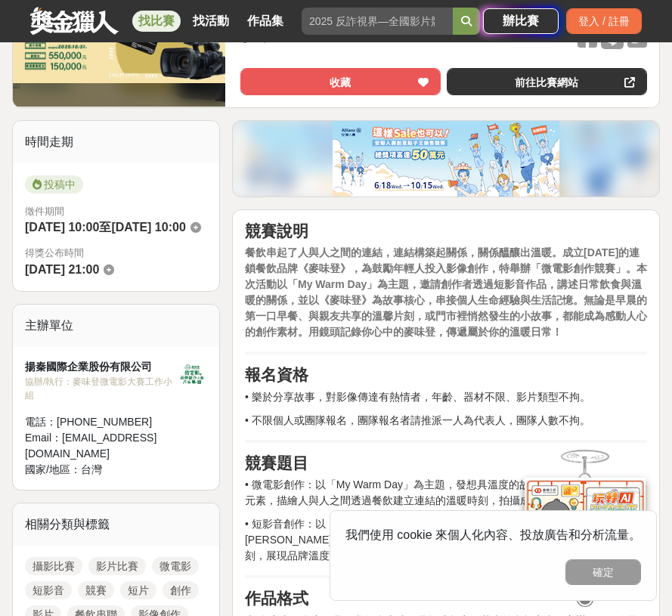 The height and width of the screenshot is (616, 672). Describe the element at coordinates (585, 526) in the screenshot. I see `img: d2146d9a-e6f6-4337-9592-8cefde37ba6b.png` at that location.